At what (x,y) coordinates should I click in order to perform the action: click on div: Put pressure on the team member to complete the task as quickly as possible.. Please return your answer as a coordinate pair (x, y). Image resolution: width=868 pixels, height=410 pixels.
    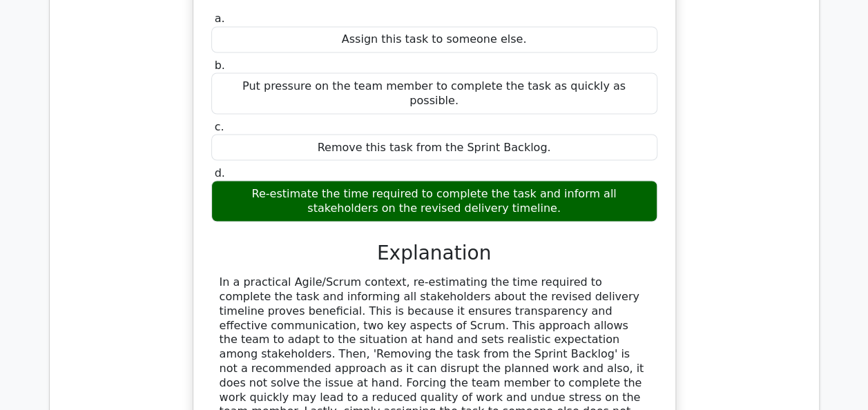
    Looking at the image, I should click on (435, 93).